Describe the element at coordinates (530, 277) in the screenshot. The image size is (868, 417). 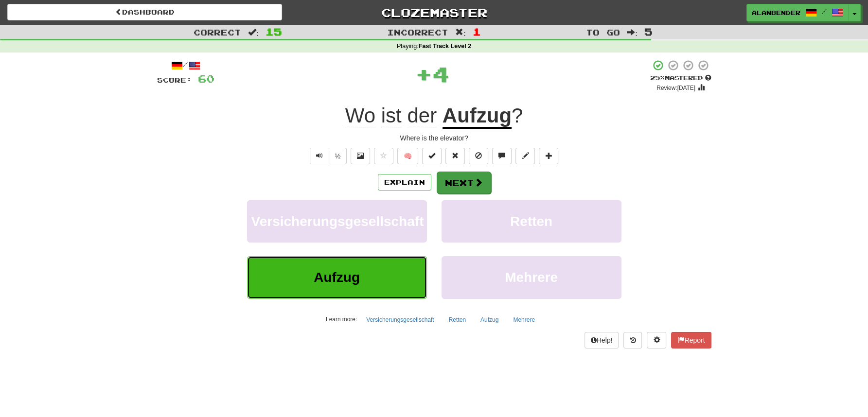
I see `span: Mehrere` at that location.